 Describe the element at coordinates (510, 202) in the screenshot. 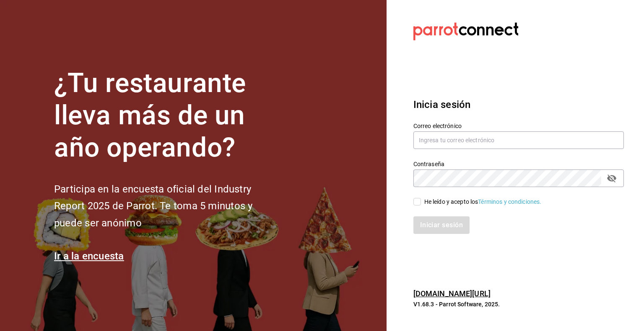

I see `a: Términos y condiciones.` at that location.